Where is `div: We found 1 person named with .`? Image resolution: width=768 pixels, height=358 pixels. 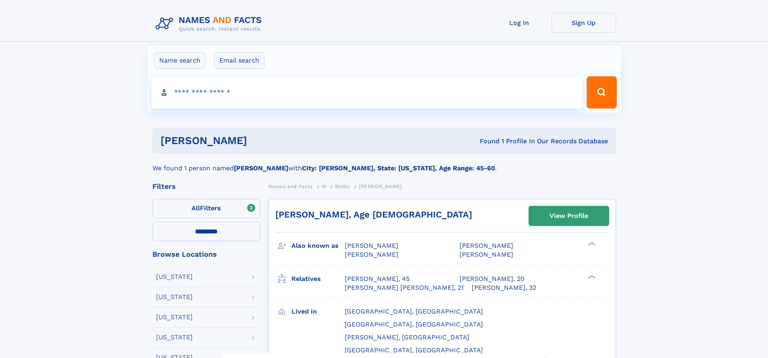
div: We found 1 person named with . is located at coordinates (384, 163).